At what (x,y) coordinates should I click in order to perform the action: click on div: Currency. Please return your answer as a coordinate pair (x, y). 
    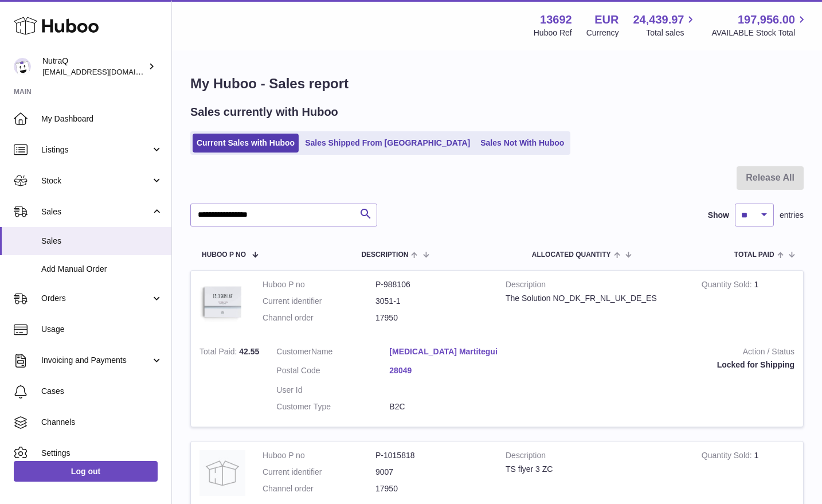
    Looking at the image, I should click on (603, 33).